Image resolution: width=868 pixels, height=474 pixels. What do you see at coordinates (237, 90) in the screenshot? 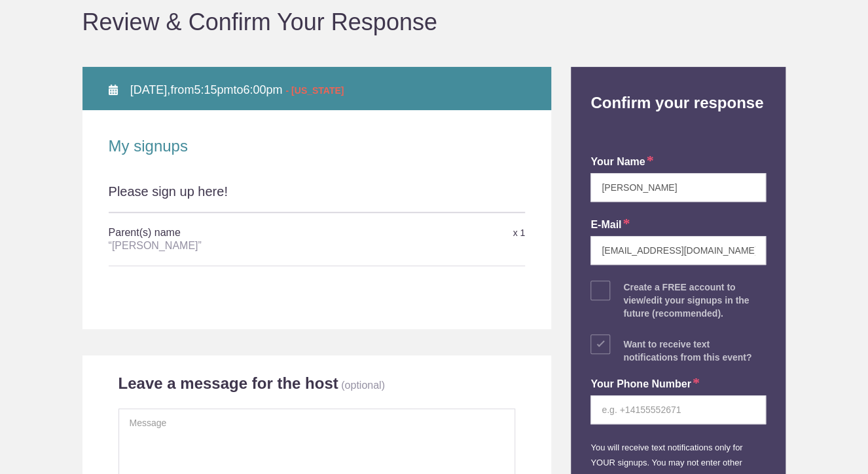
I see `span: from to` at bounding box center [237, 90].